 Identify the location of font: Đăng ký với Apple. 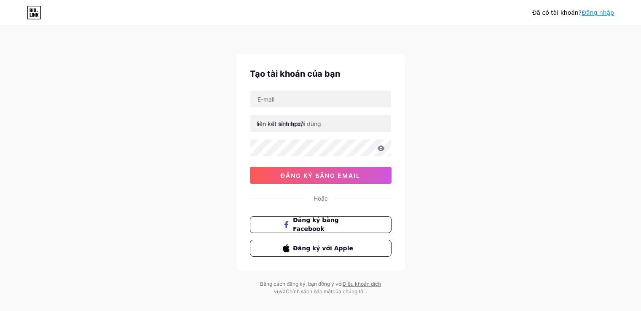
(323, 248).